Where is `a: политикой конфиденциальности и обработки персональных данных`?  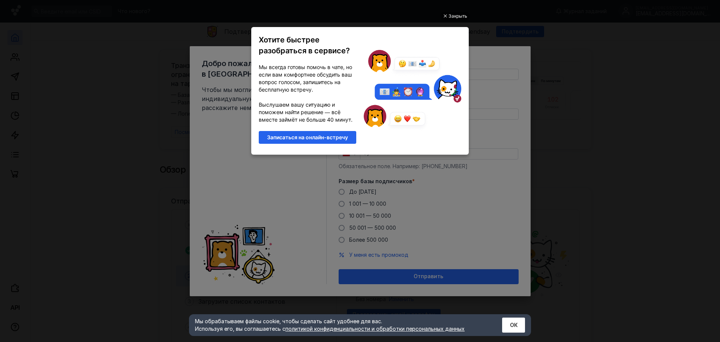
a: политикой конфиденциальности и обработки персональных данных is located at coordinates (375, 328).